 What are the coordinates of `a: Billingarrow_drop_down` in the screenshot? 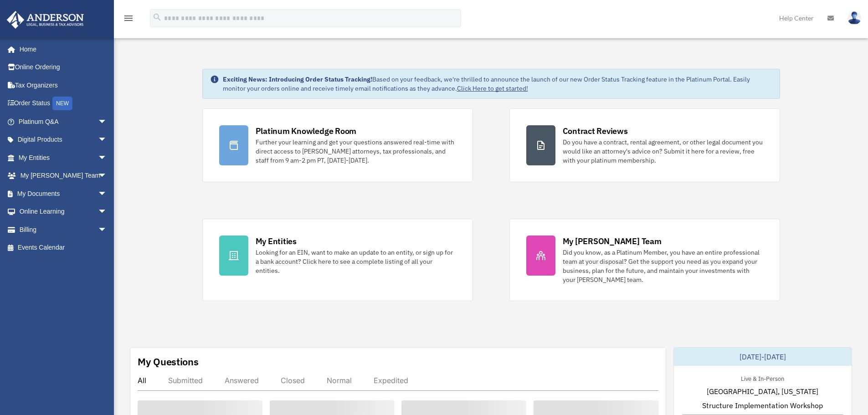 It's located at (63, 230).